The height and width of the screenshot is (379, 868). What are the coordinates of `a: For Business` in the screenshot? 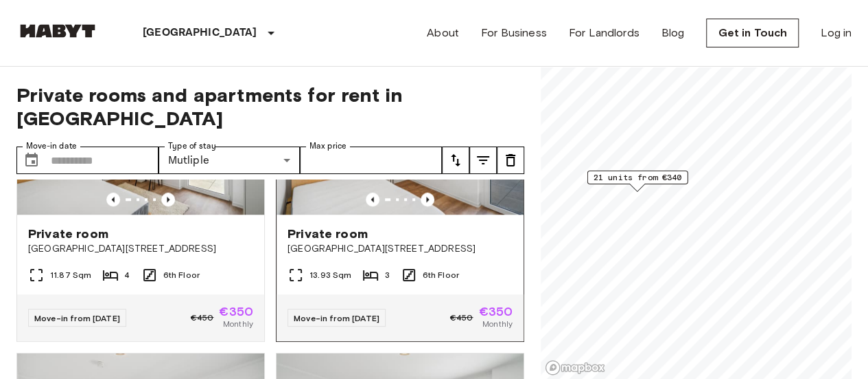 It's located at (514, 33).